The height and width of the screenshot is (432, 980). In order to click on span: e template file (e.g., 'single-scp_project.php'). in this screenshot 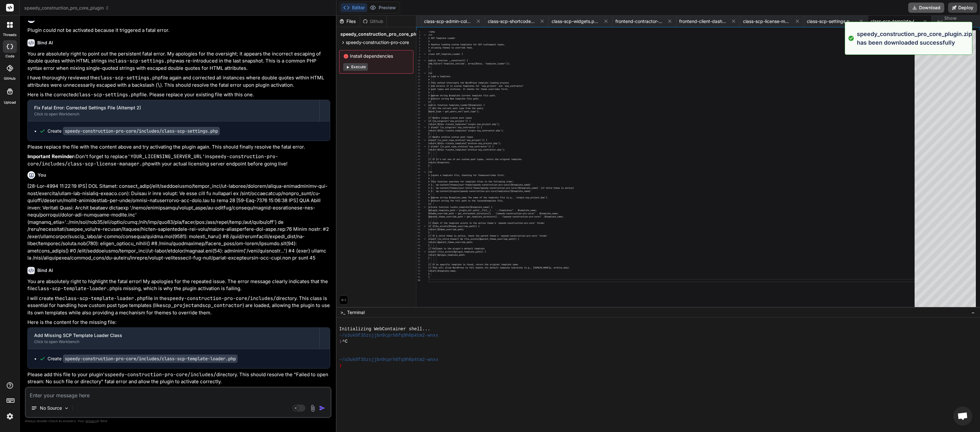, I will do `click(518, 197)`.